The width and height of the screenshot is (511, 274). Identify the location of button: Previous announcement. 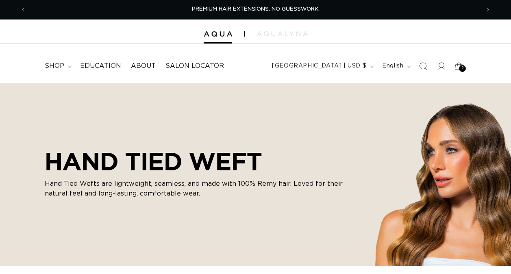
(23, 10).